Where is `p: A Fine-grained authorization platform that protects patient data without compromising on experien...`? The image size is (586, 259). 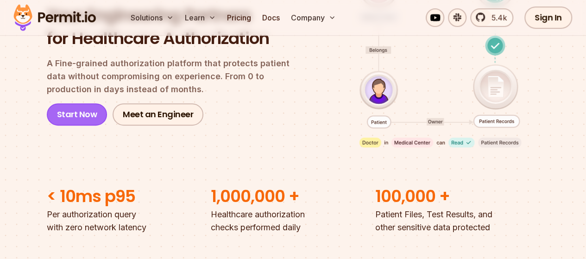
p: A Fine-grained authorization platform that protects patient data without compromising on experien... is located at coordinates (176, 76).